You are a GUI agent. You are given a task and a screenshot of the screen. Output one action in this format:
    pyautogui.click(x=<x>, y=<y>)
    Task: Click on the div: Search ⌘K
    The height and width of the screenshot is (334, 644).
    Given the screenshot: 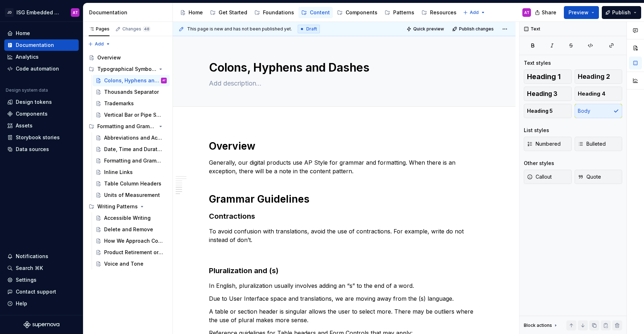 What is the action you would take?
    pyautogui.click(x=29, y=268)
    